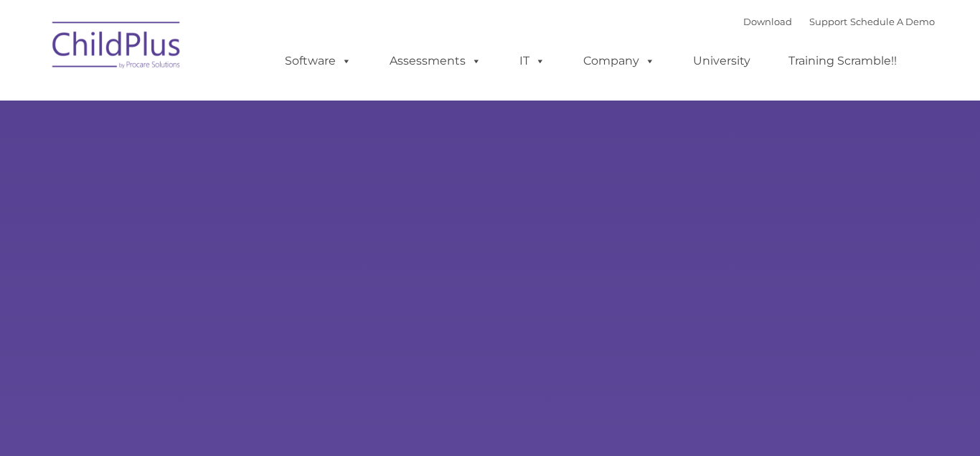 The image size is (980, 456). What do you see at coordinates (892, 21) in the screenshot?
I see `a: Schedule A Demo` at bounding box center [892, 21].